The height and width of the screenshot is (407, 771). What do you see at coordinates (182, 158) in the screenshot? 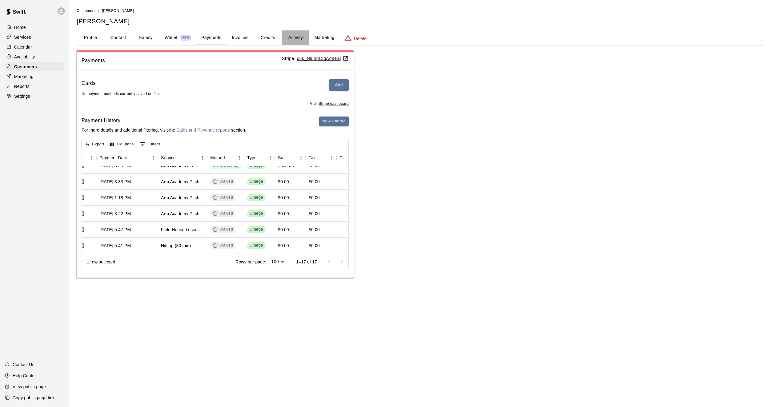
I see `div: Service` at bounding box center [182, 158].